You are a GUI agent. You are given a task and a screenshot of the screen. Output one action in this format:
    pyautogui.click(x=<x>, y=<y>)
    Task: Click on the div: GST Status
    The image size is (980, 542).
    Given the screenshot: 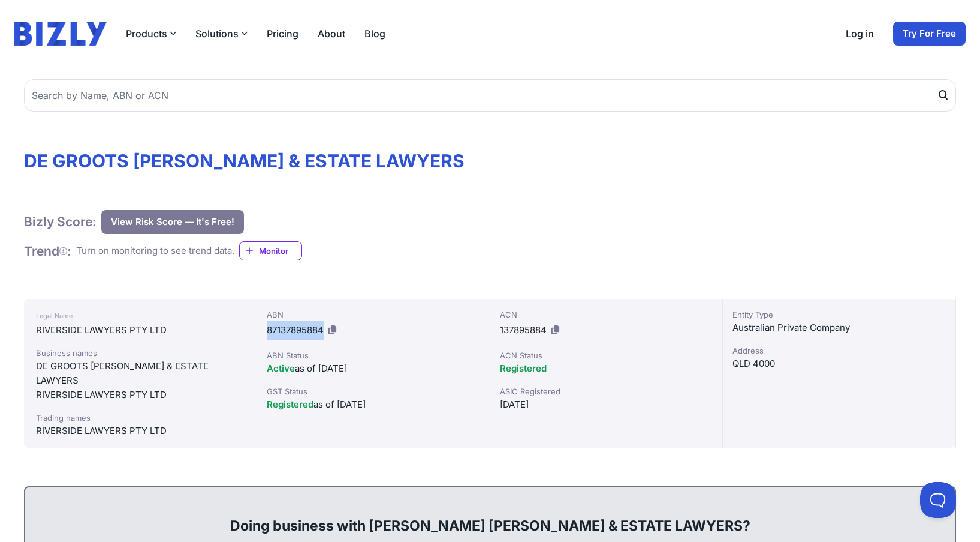 What is the action you would take?
    pyautogui.click(x=373, y=391)
    